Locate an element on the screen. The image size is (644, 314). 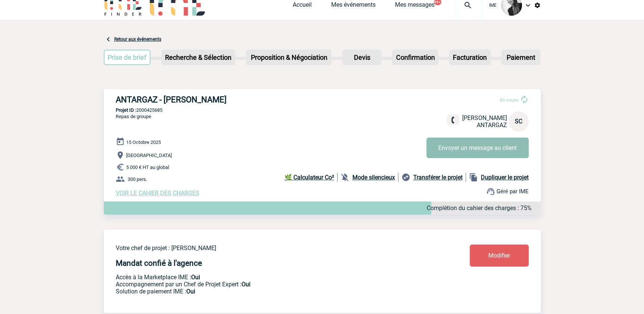
a: Mes événements is located at coordinates (353, 6).